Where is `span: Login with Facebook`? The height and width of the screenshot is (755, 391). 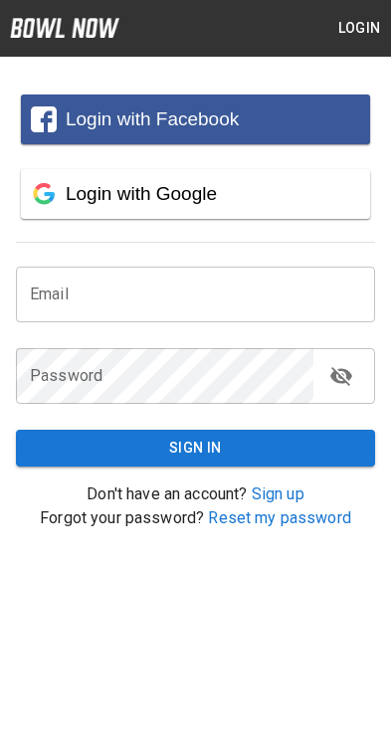
span: Login with Facebook is located at coordinates (152, 118).